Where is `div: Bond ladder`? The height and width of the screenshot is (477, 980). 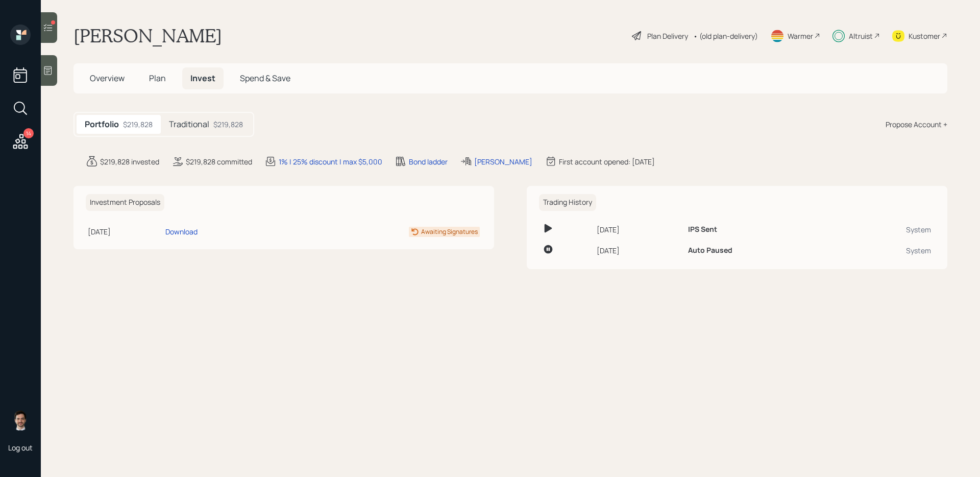 div: Bond ladder is located at coordinates (428, 161).